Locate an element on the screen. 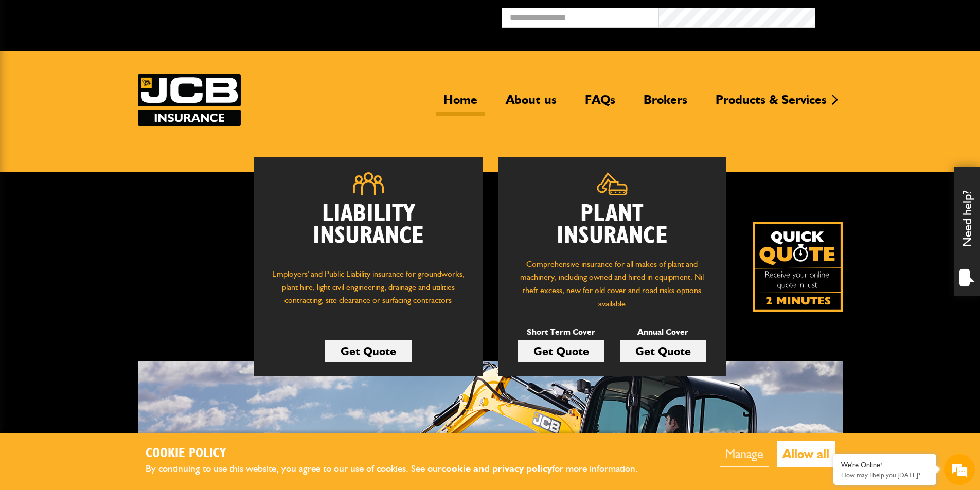  a: Products & Services is located at coordinates (771, 104).